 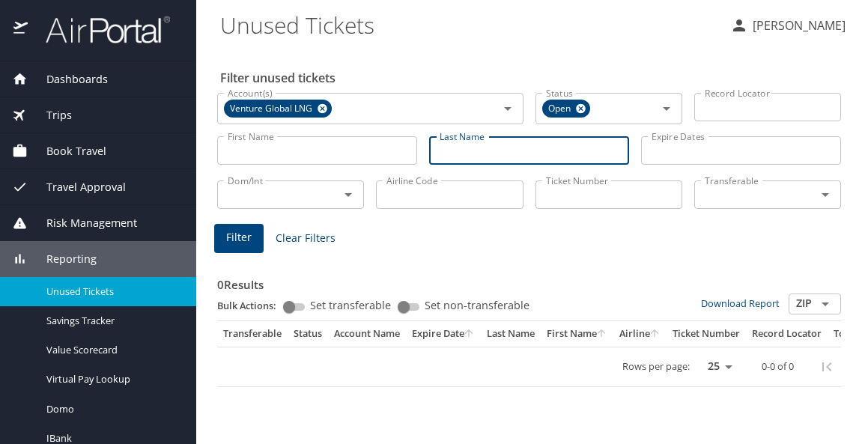 I want to click on span: Set transferable, so click(x=351, y=305).